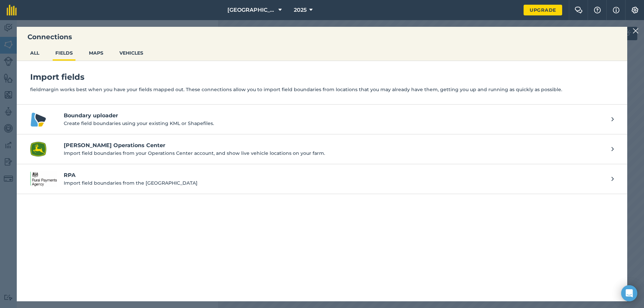  Describe the element at coordinates (300, 10) in the screenshot. I see `span: 2025` at that location.